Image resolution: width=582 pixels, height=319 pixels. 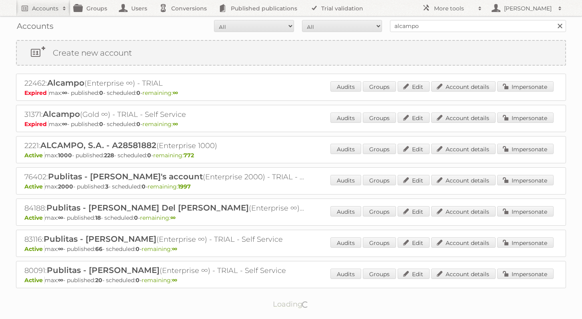 What do you see at coordinates (164, 270) in the screenshot?
I see `h2: 80091: (Enterprise ∞) - TRIAL - Self Service` at bounding box center [164, 270].